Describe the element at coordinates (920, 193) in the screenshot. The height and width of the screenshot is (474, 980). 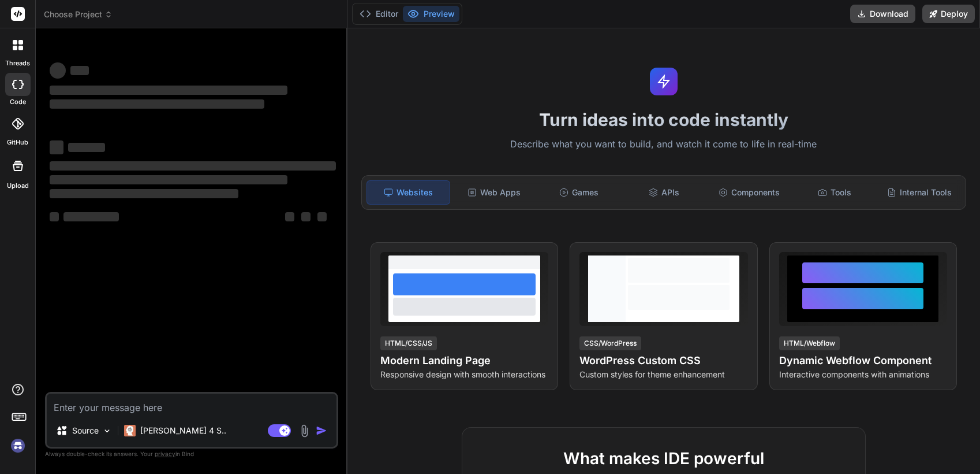
I see `div: Internal Tools` at that location.